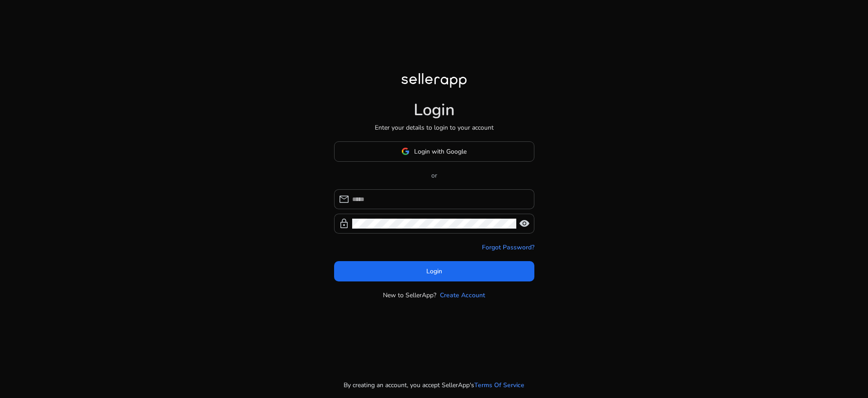  What do you see at coordinates (434, 271) in the screenshot?
I see `span: Login` at bounding box center [434, 271].